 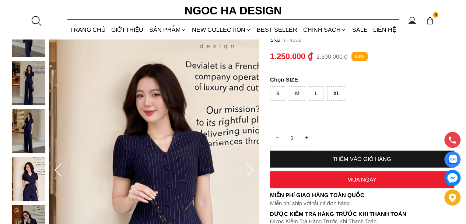 What do you see at coordinates (359, 56) in the screenshot?
I see `p: 50%` at bounding box center [359, 56].